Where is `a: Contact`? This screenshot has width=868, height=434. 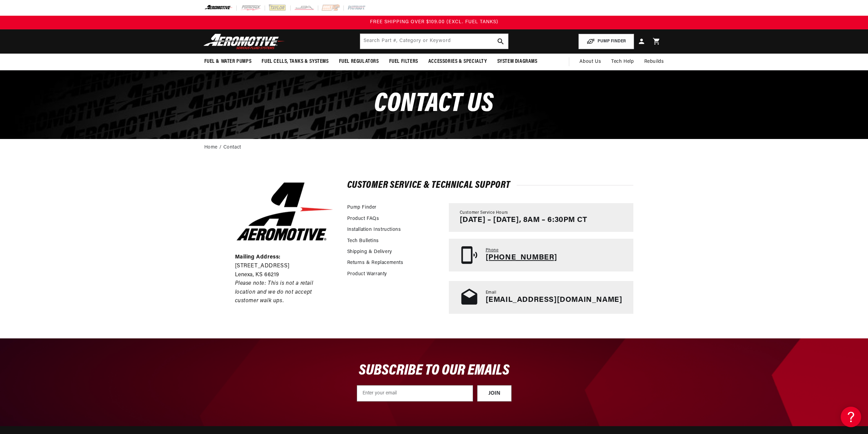 a: Contact is located at coordinates (232, 147).